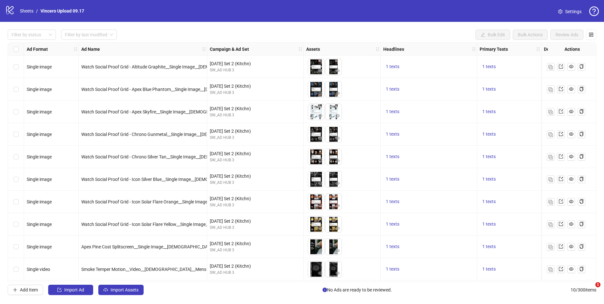  What do you see at coordinates (16, 49) in the screenshot?
I see `div: Select all rows` at bounding box center [16, 49].